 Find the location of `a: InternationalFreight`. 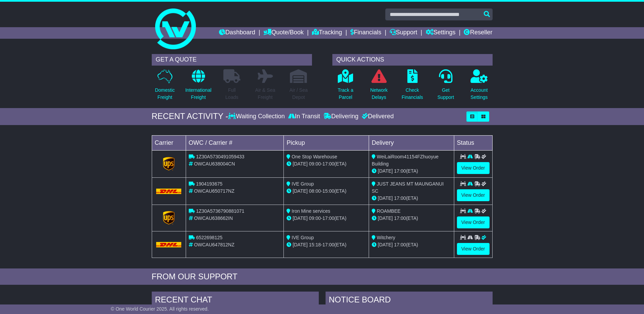

a: InternationalFreight is located at coordinates (198, 87).